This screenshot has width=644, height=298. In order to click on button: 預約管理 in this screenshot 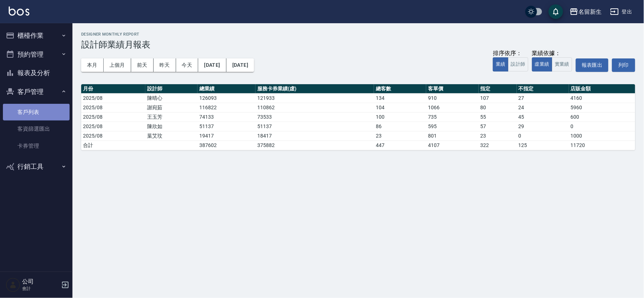, I will do `click(37, 54)`.